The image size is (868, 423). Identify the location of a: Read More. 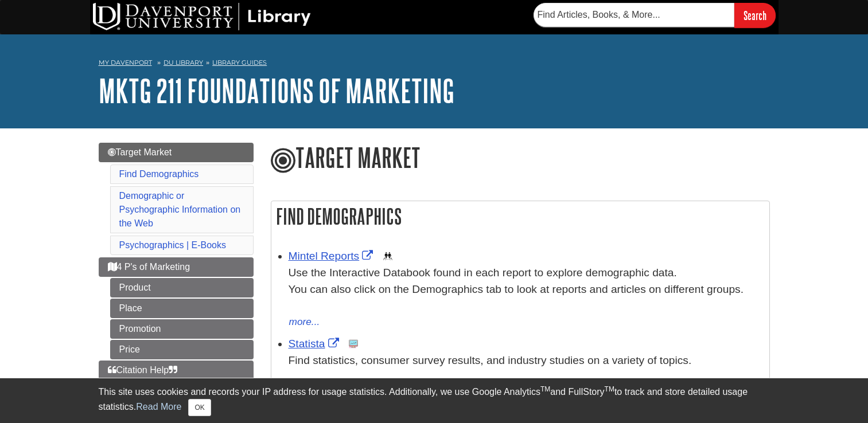
(158, 406).